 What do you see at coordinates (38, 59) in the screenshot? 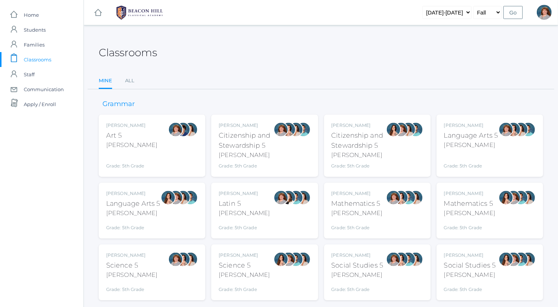
I see `span: Classrooms` at bounding box center [38, 59].